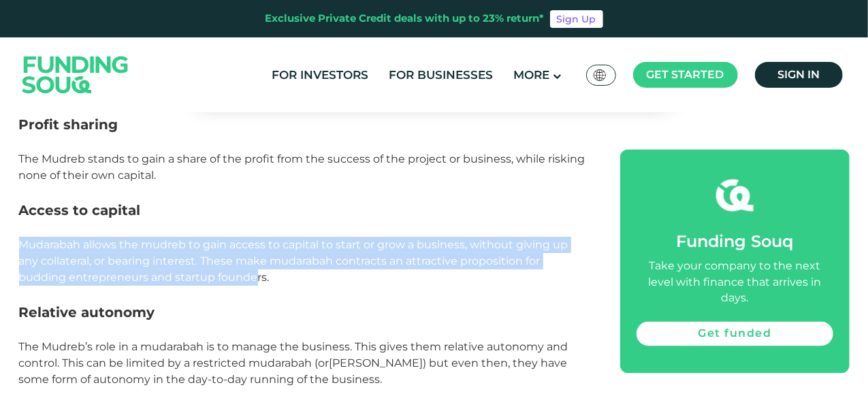 The width and height of the screenshot is (868, 398). Describe the element at coordinates (735, 195) in the screenshot. I see `img: fsicon` at that location.